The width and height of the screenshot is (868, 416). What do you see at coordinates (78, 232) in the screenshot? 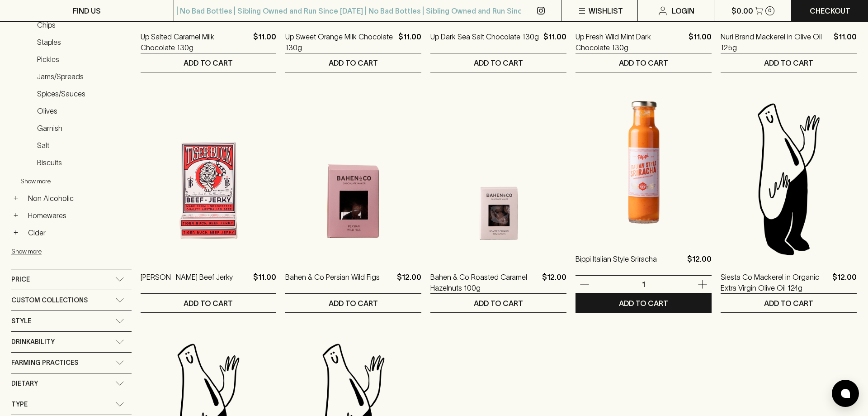
I see `a: Cider` at bounding box center [78, 232].